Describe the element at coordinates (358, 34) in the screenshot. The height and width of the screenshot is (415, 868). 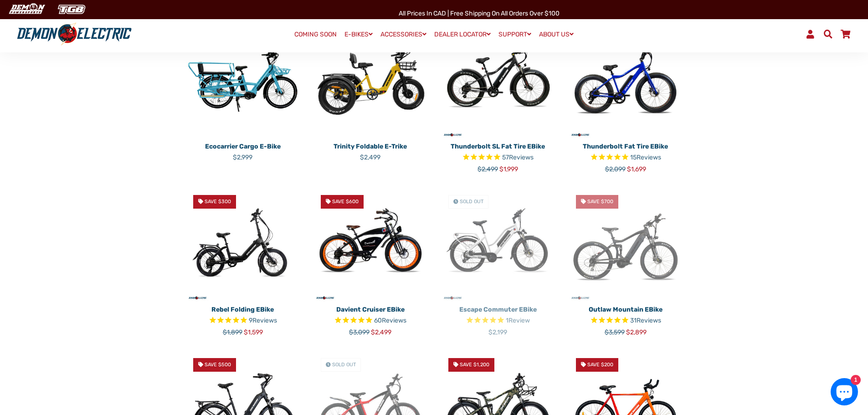
I see `a: E-BIKES` at that location.